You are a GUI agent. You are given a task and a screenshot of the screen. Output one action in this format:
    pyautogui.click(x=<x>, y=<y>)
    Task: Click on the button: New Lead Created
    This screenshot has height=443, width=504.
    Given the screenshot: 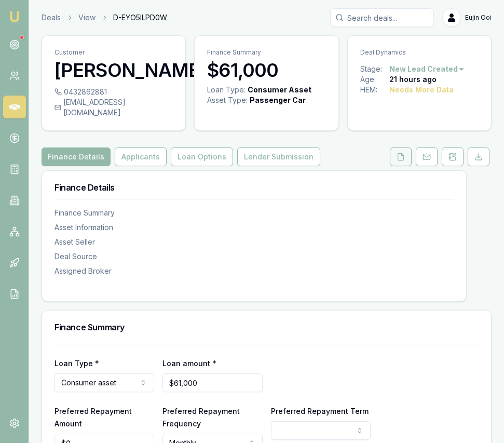 What is the action you would take?
    pyautogui.click(x=428, y=69)
    